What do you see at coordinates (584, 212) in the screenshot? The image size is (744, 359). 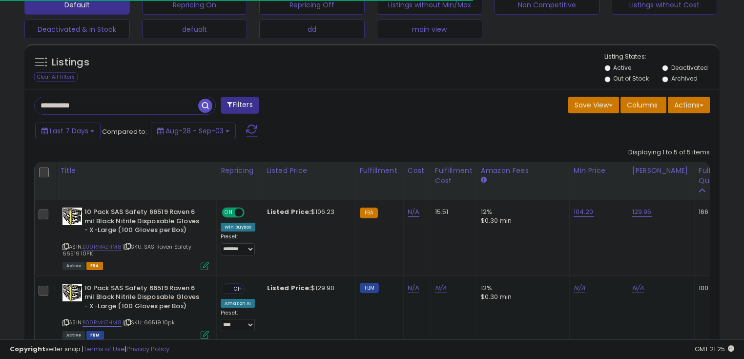 I see `a: 104.20` at bounding box center [584, 212].